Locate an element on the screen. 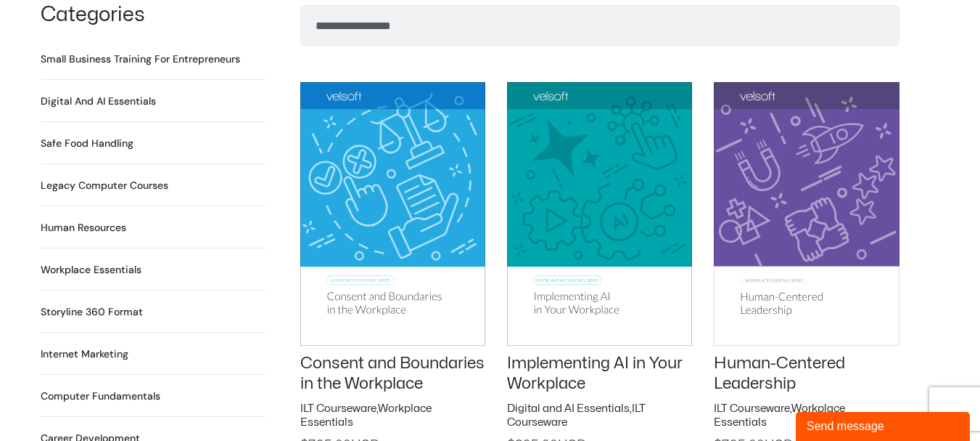 The image size is (980, 441). a: Visit product category Digital and AI Essentials is located at coordinates (98, 101).